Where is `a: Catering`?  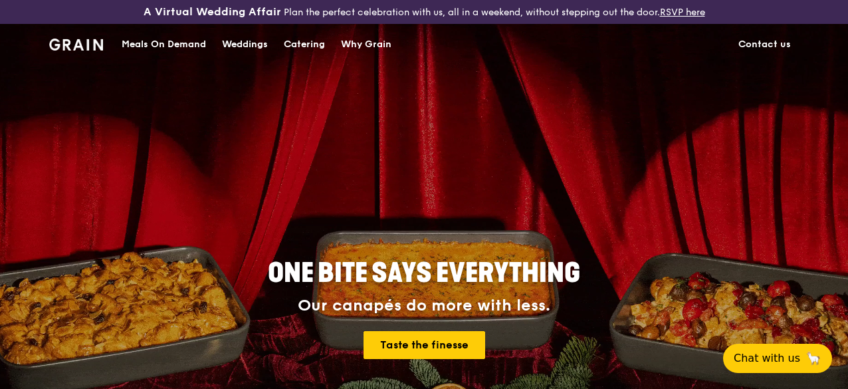 a: Catering is located at coordinates (305, 45).